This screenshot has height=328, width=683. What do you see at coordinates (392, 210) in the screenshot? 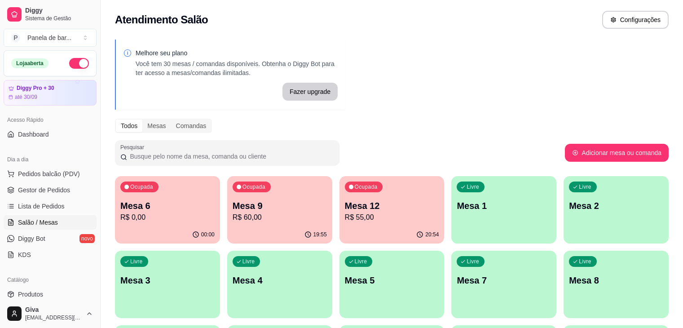
I see `button: OcupadaMesa 12R$ 55,0020:54` at bounding box center [392, 210].